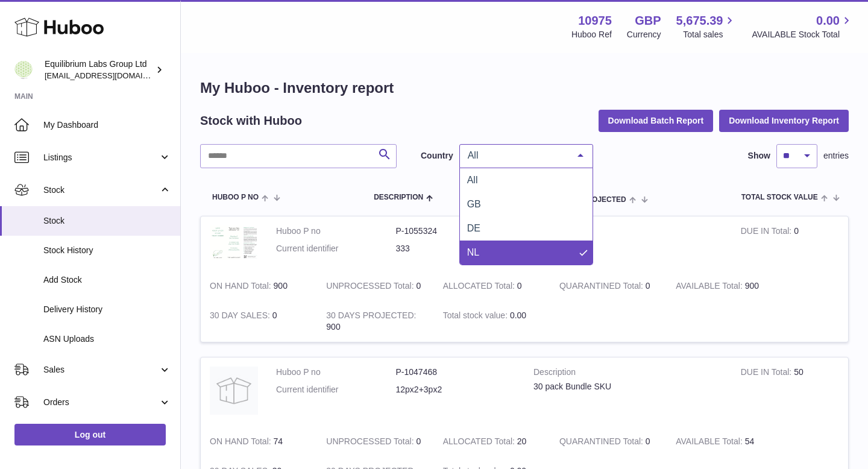  Describe the element at coordinates (101, 402) in the screenshot. I see `span: Orders` at that location.